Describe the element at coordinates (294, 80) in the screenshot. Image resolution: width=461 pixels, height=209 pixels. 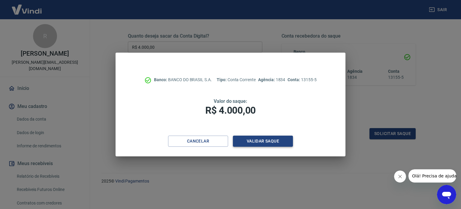
I see `span: Conta:` at that location.